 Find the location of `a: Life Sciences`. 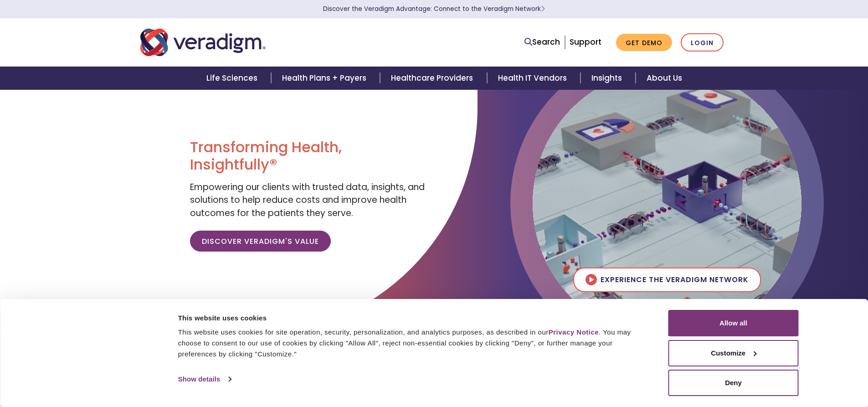

a: Life Sciences is located at coordinates (233, 78).